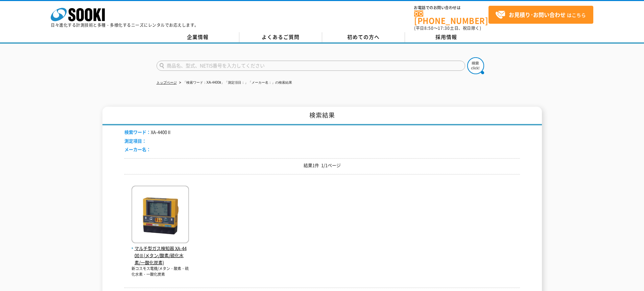 The image size is (644, 291). What do you see at coordinates (476, 66) in the screenshot?
I see `img: btn_search.png` at bounding box center [476, 66].